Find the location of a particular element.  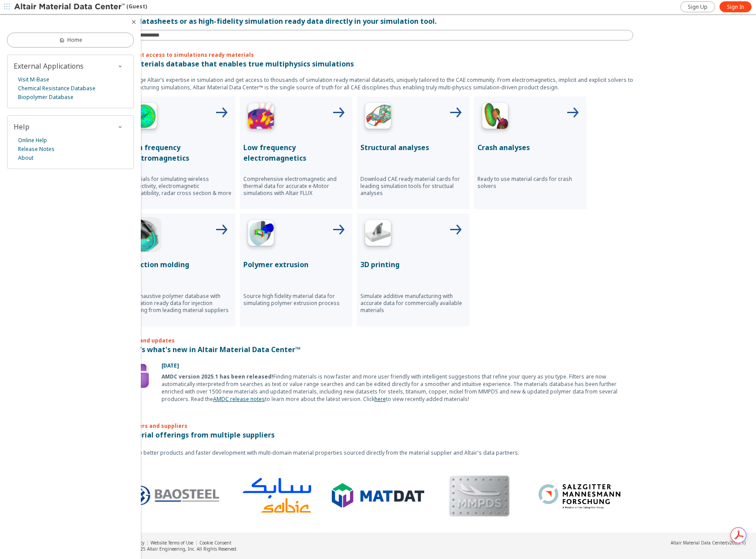

p: An exhaustive polymer database with simulation ready data for injection molding from leading mate... is located at coordinates (179, 304).